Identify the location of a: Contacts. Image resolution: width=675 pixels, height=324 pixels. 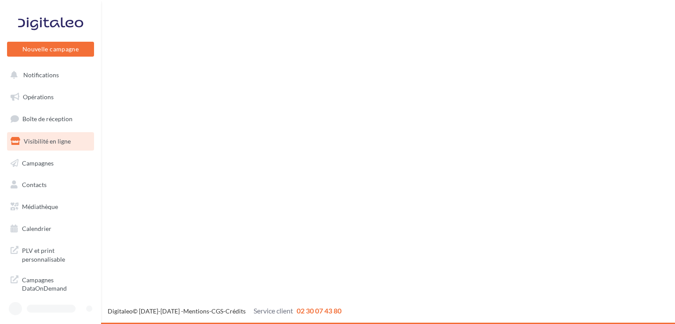
(51, 185).